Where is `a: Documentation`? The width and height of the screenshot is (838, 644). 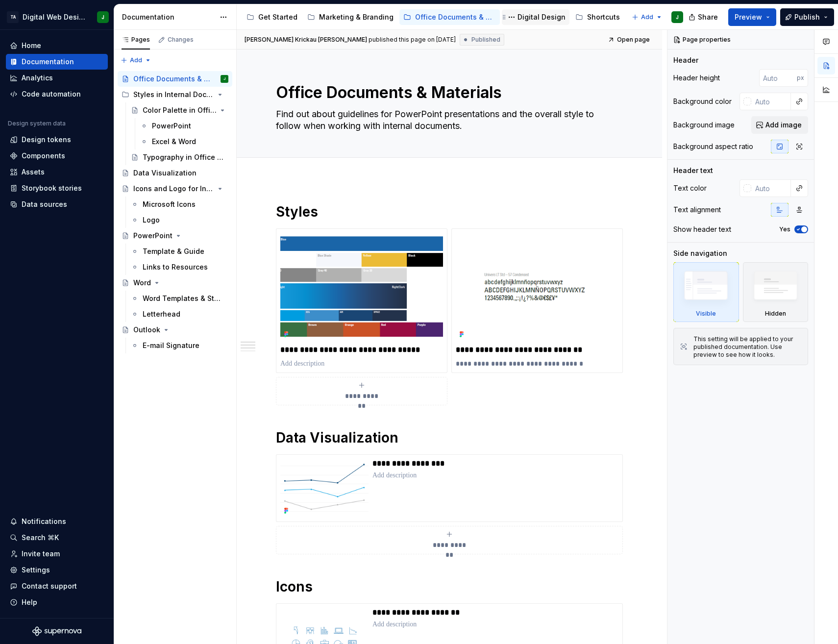 a: Documentation is located at coordinates (57, 62).